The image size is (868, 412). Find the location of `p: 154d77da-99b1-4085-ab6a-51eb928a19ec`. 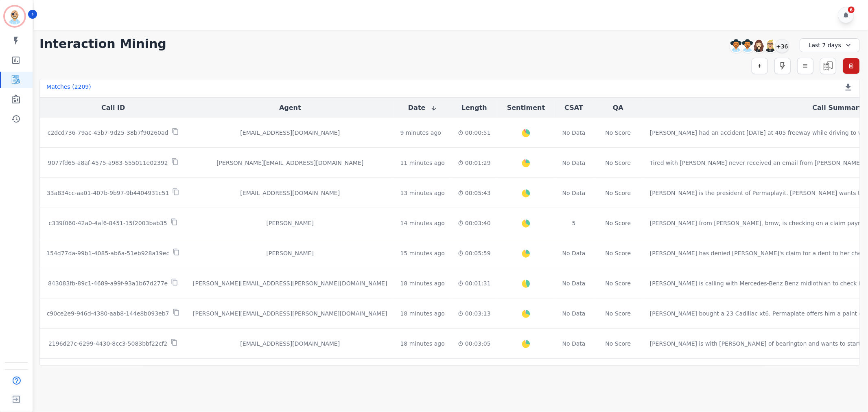

p: 154d77da-99b1-4085-ab6a-51eb928a19ec is located at coordinates (108, 253).